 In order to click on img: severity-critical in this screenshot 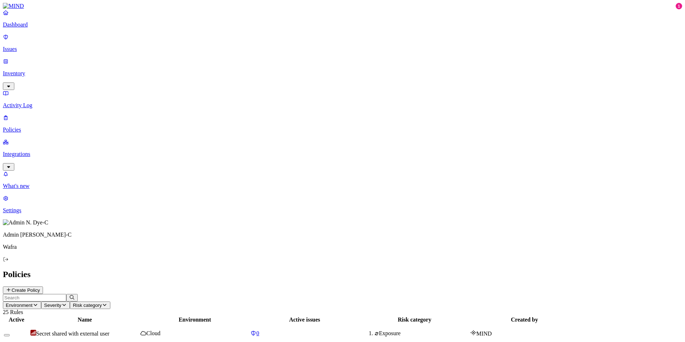, I will do `click(33, 332)`.